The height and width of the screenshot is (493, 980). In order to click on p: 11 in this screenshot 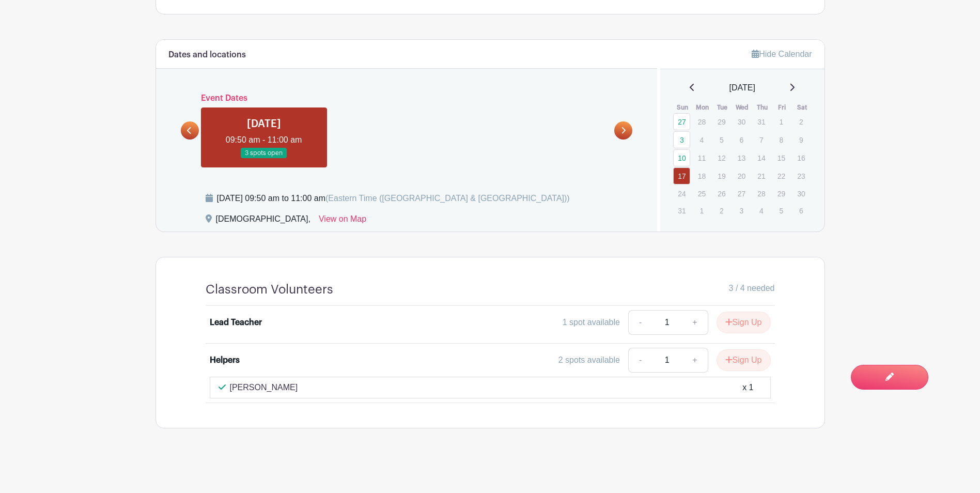, I will do `click(702, 158)`.